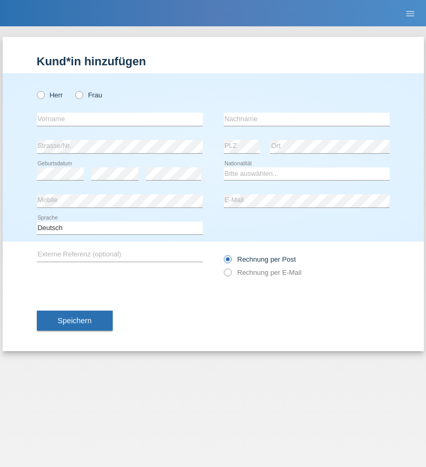 This screenshot has height=467, width=426. Describe the element at coordinates (227, 275) in the screenshot. I see `input: Rechnung per E-Mail` at that location.